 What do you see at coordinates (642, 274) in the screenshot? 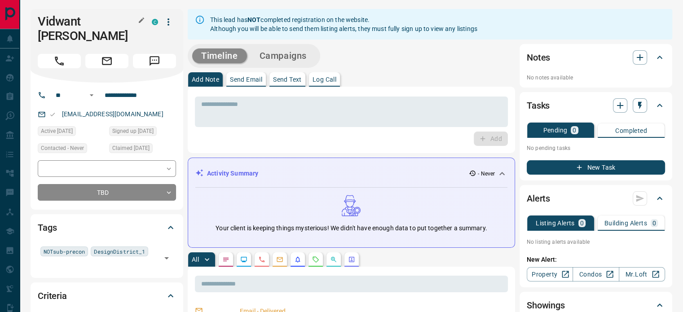
I see `a: Mr.Loft` at bounding box center [642, 274].